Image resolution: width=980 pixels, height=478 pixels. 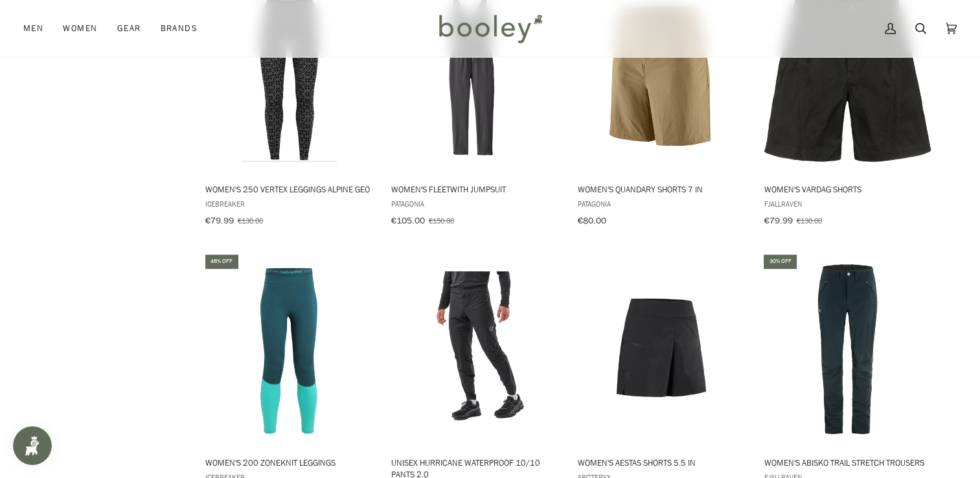 What do you see at coordinates (780, 261) in the screenshot?
I see `div: 30% off` at bounding box center [780, 261].